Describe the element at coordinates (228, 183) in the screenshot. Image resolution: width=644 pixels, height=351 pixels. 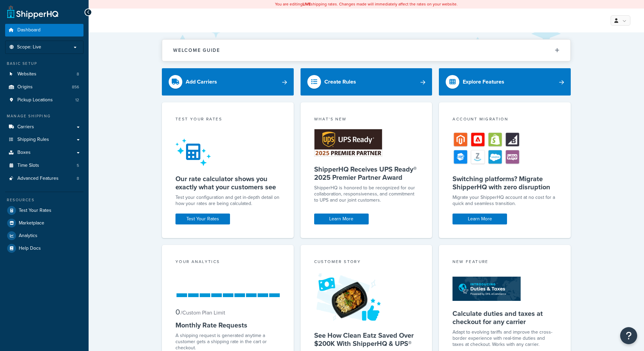
I see `h5: Our rate calculator shows you exactly what your customers see` at that location.